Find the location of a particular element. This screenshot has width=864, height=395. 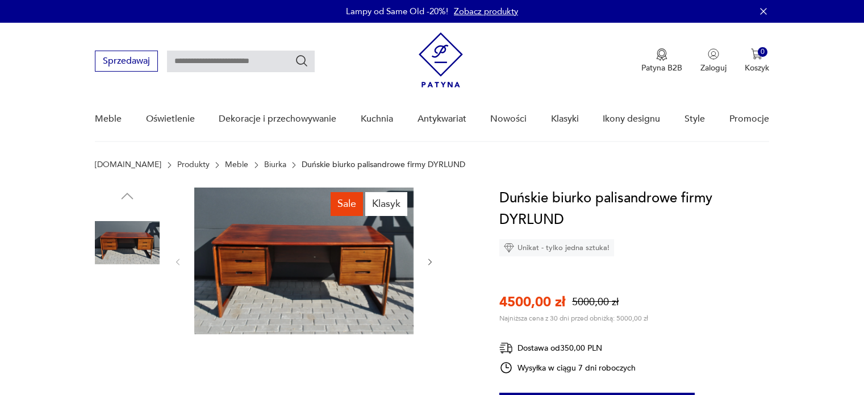

img: Ikona koszyka is located at coordinates (756, 54).